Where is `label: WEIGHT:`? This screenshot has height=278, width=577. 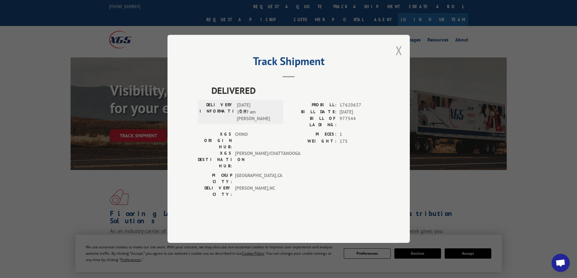 label: WEIGHT: is located at coordinates (312, 141).